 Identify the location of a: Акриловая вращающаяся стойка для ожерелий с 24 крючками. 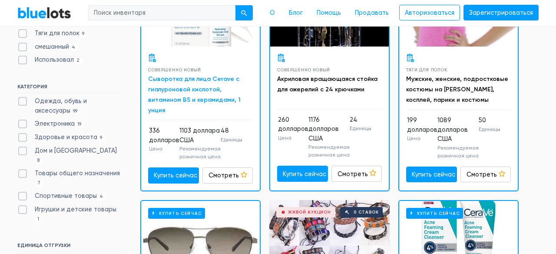
(327, 84).